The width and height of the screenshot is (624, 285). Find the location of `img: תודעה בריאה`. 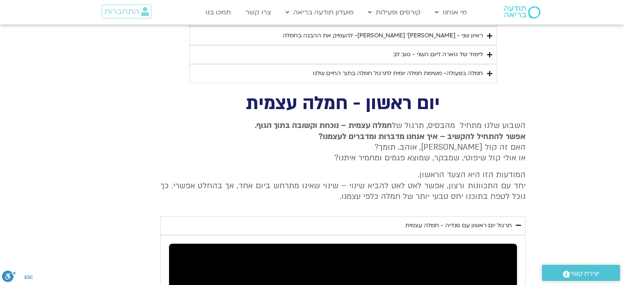

img: תודעה בריאה is located at coordinates (522, 12).